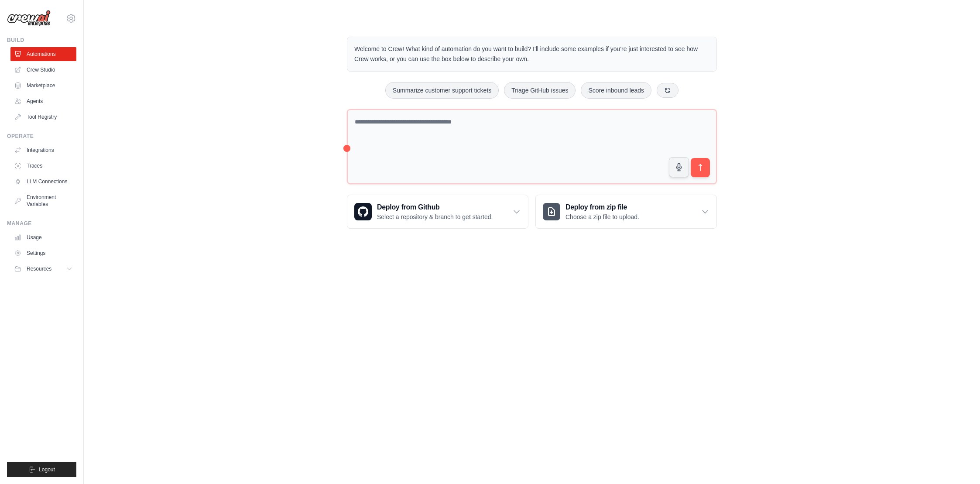  I want to click on h3: Deploy from Github, so click(435, 208).